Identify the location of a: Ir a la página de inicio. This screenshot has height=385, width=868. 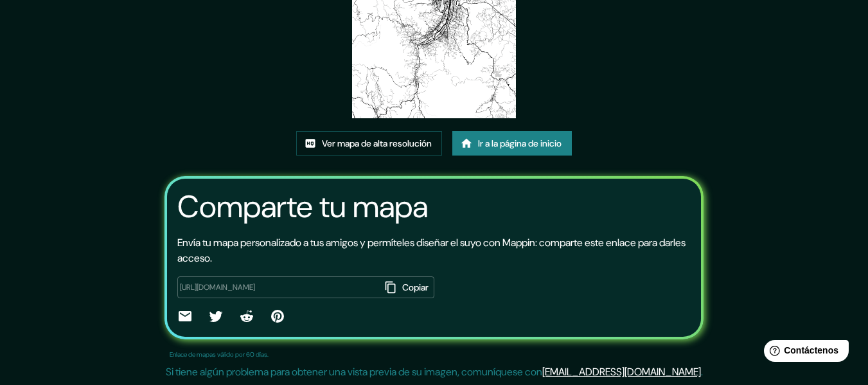
(512, 143).